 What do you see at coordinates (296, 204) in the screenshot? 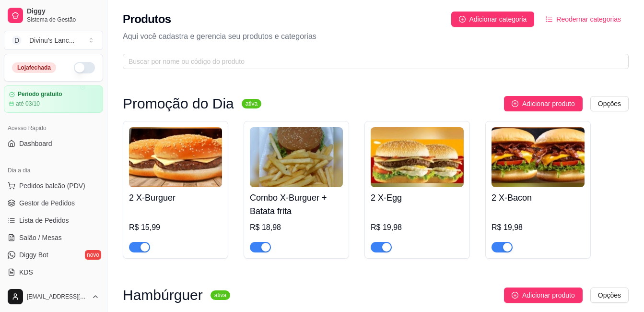
I see `h4: Combo X-Burguer + Batata frita` at bounding box center [296, 204].